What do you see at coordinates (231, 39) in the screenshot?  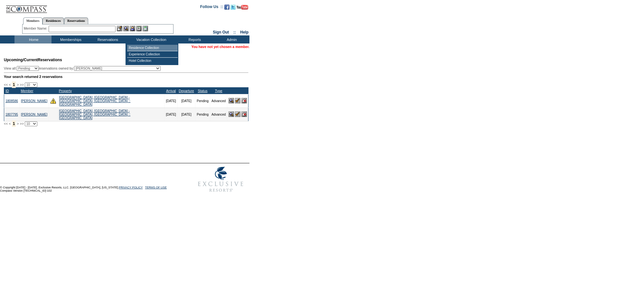 I see `td: Admin` at bounding box center [231, 39].